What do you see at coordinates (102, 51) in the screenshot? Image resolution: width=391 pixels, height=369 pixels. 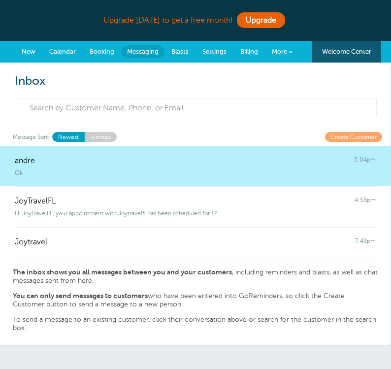 I see `span: Booking` at bounding box center [102, 51].